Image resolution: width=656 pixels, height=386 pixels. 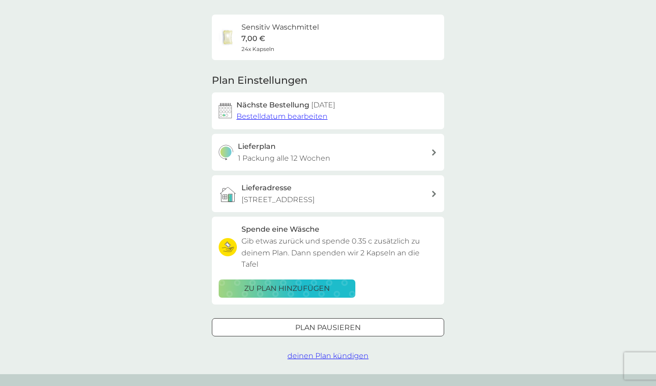 I want to click on h3: Lieferplan, so click(x=256, y=147).